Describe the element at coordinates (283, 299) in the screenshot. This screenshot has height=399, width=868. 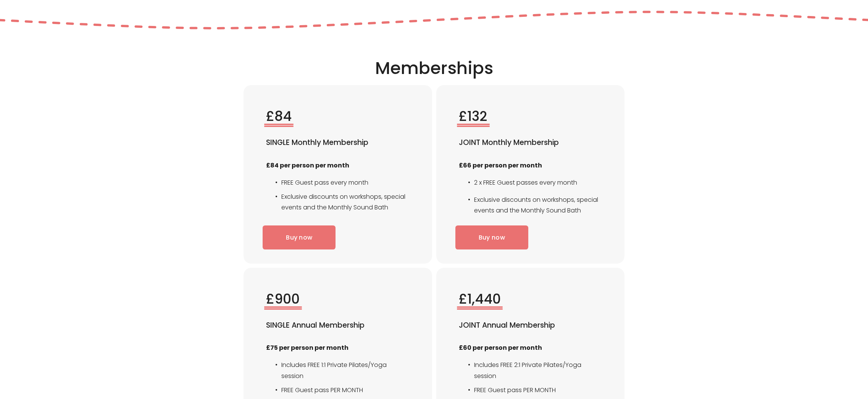
I see `span: £900` at that location.